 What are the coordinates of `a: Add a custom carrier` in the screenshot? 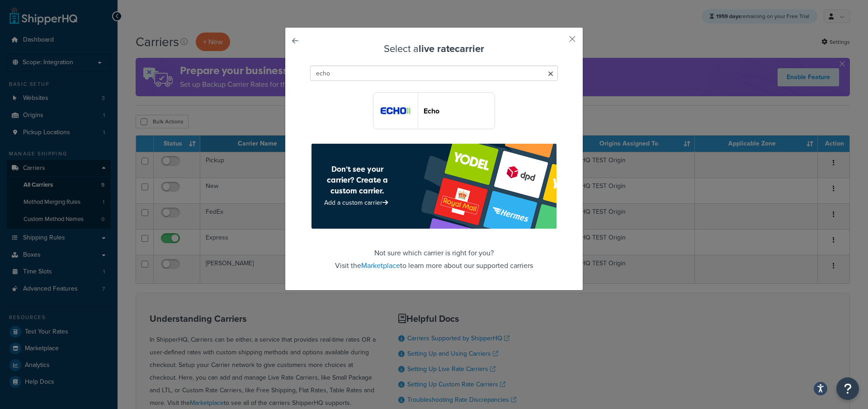 It's located at (357, 202).